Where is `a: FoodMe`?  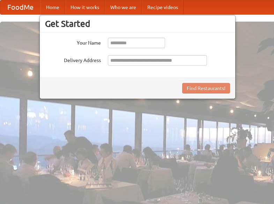
a: FoodMe is located at coordinates (20, 7).